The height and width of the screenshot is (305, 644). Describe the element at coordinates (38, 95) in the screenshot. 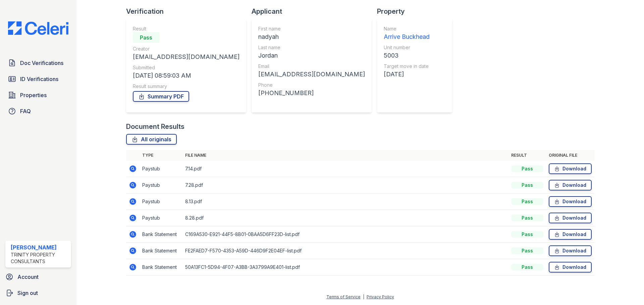

I see `a: Properties` at that location.